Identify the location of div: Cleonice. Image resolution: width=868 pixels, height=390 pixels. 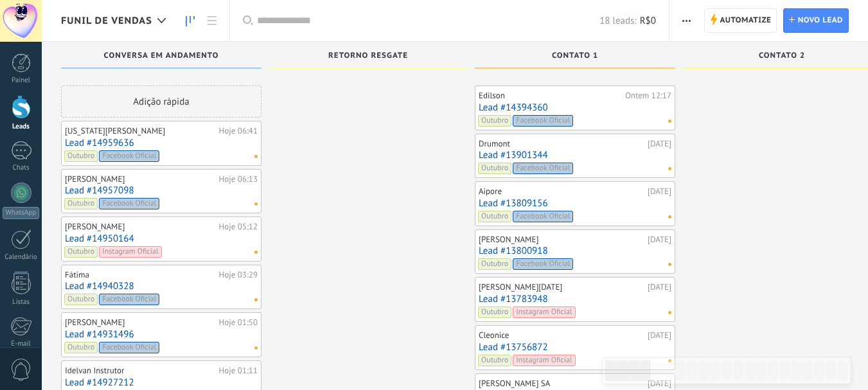
(562, 335).